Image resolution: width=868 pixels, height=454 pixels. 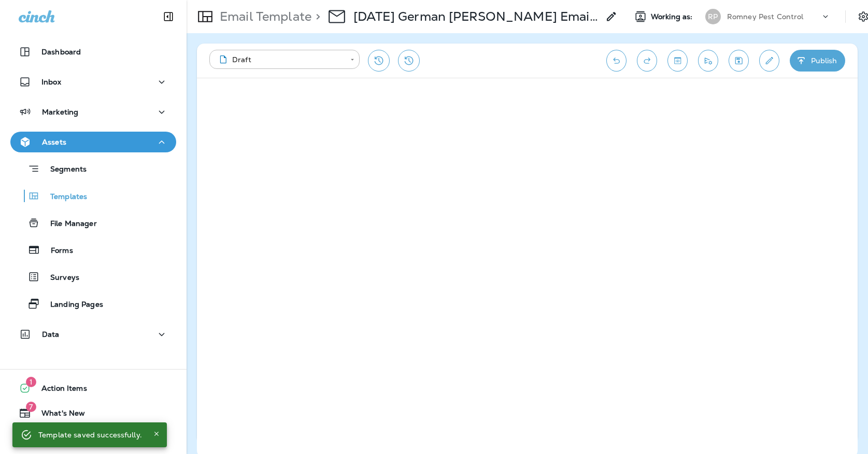 I want to click on p: Email Template, so click(x=263, y=17).